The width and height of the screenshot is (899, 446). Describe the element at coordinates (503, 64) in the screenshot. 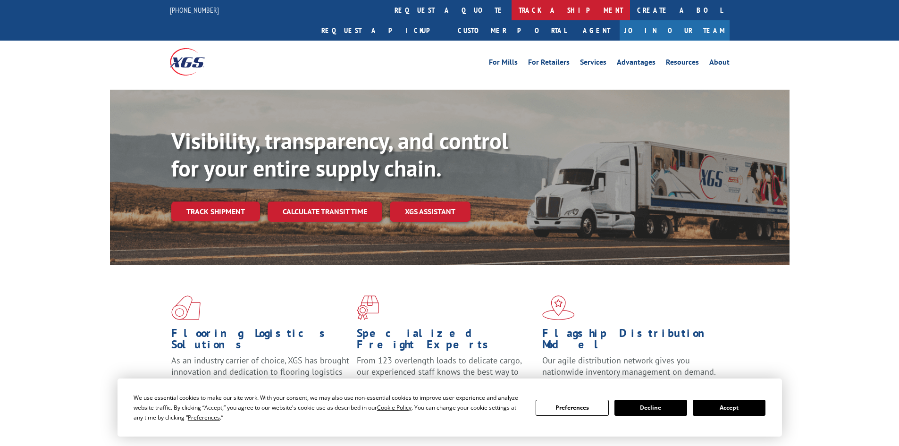

I see `a: For Mills` at that location.